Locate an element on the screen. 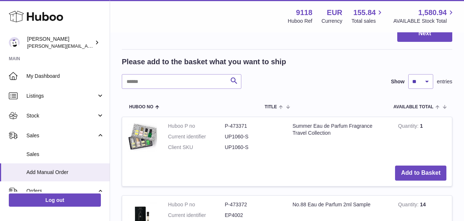 The width and height of the screenshot is (464, 221). span: entries is located at coordinates (445, 81).